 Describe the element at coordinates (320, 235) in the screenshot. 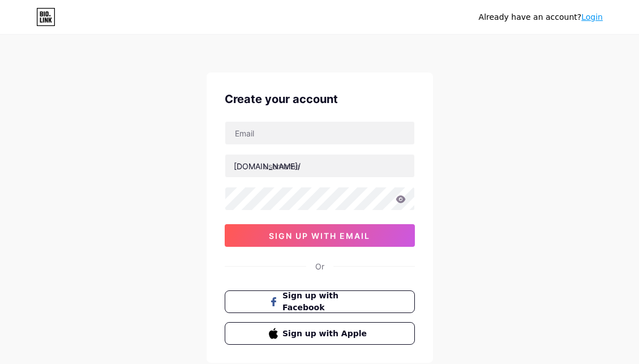

I see `button: sign up with email` at that location.